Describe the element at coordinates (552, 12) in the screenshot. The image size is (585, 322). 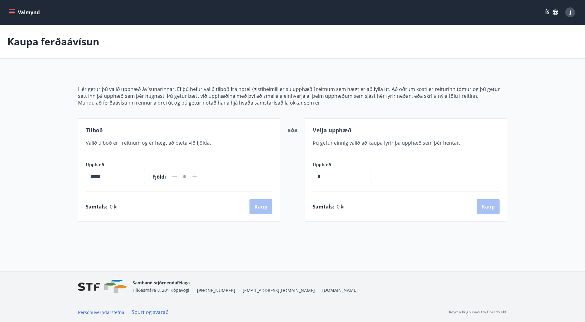
I see `button: ÍS` at that location.